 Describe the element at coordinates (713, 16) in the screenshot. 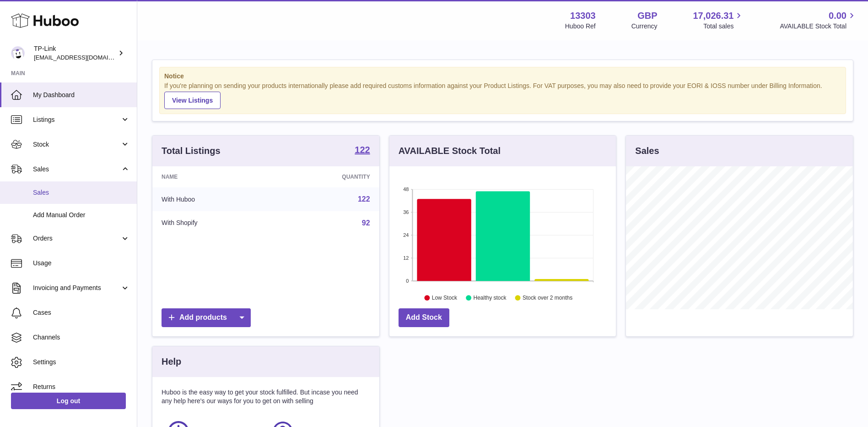

I see `span: 17,026.31` at that location.